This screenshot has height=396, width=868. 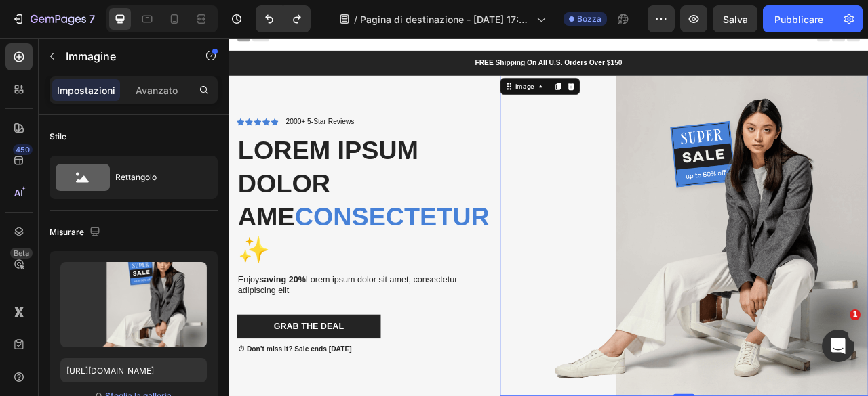 What do you see at coordinates (123, 56) in the screenshot?
I see `p: Immagine` at bounding box center [123, 56].